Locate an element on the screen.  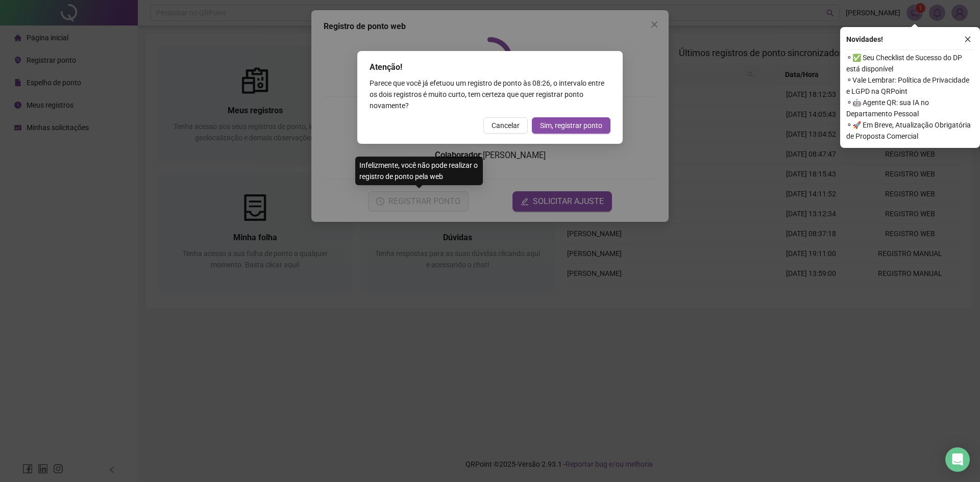
span: ⚬ 🤖 Agente QR: sua IA no Departamento Pessoal is located at coordinates (910, 109).